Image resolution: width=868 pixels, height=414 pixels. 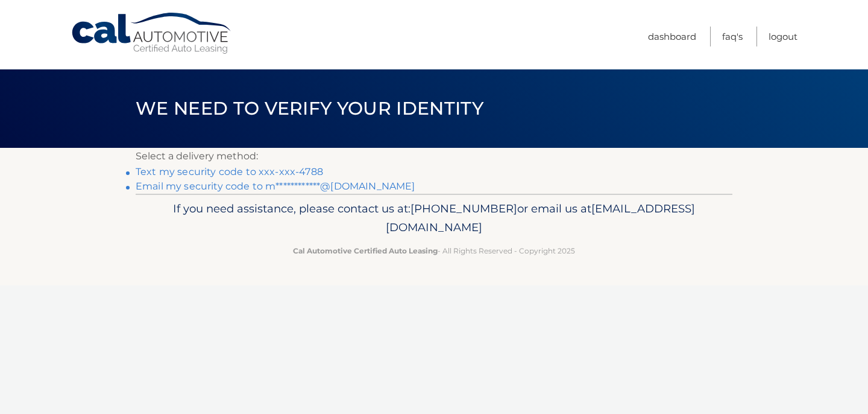 I want to click on p: Select a delivery method:, so click(x=434, y=157).